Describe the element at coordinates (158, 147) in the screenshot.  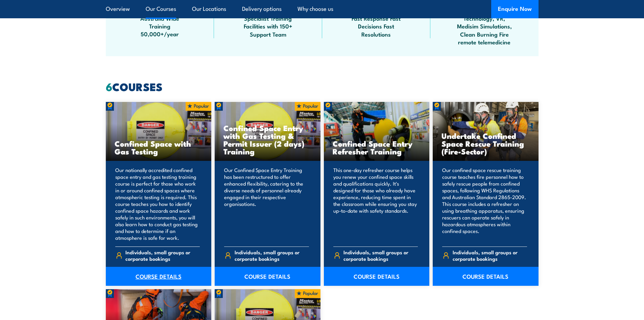
I see `h3: Confined Space with Gas Testing` at that location.